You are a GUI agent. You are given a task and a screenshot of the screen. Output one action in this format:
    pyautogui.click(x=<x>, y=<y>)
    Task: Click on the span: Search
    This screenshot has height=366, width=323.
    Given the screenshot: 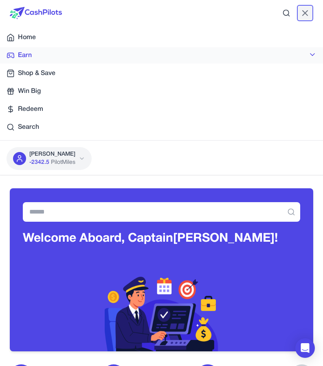 What is the action you would take?
    pyautogui.click(x=29, y=127)
    